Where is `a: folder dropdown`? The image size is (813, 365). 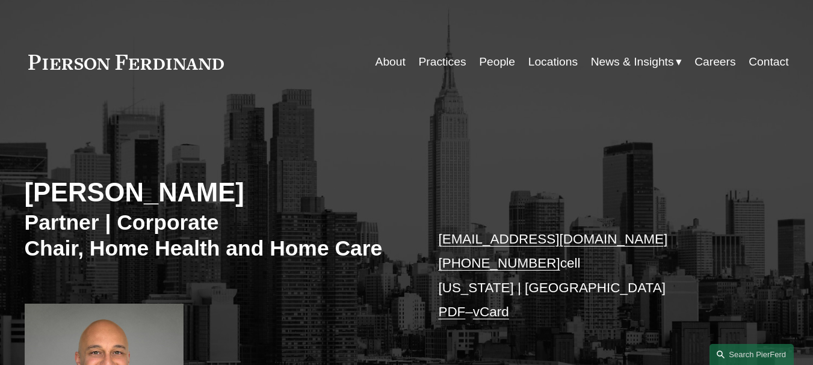 a: folder dropdown is located at coordinates (636, 62).